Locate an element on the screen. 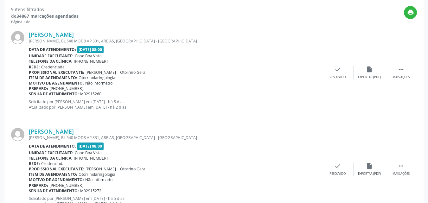 This screenshot has width=428, height=203. strong: 34867 marcações agendadas is located at coordinates (48, 16).